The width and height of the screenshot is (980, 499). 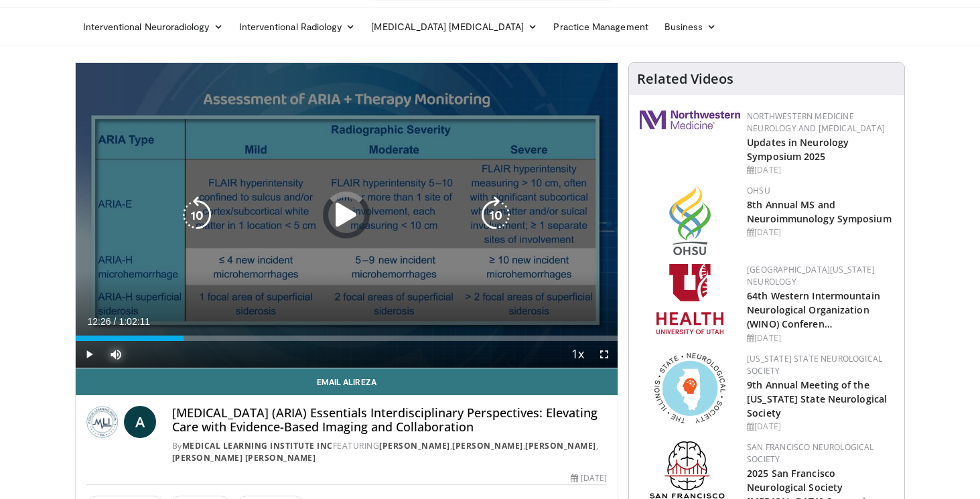 I want to click on a: A, so click(x=140, y=422).